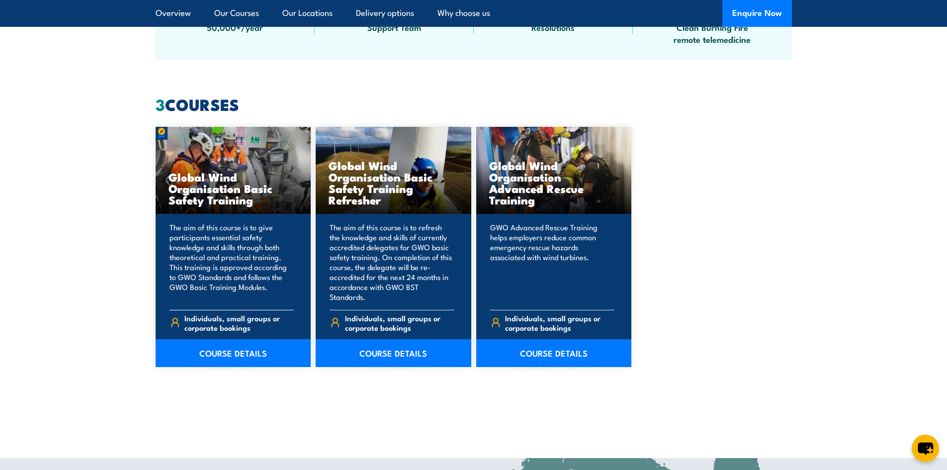  What do you see at coordinates (925, 448) in the screenshot?
I see `button: chat-button` at bounding box center [925, 448].